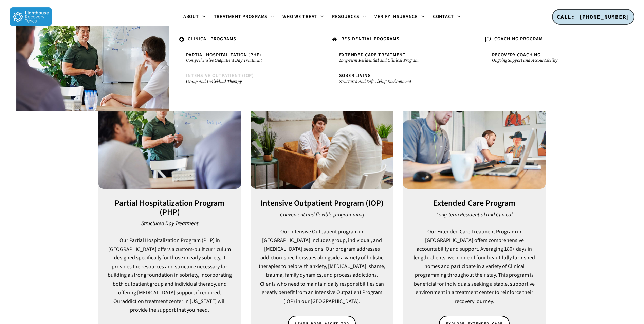 This screenshot has height=324, width=644. What do you see at coordinates (220, 76) in the screenshot?
I see `span: Intensive Outpatient (IOP)` at bounding box center [220, 76].